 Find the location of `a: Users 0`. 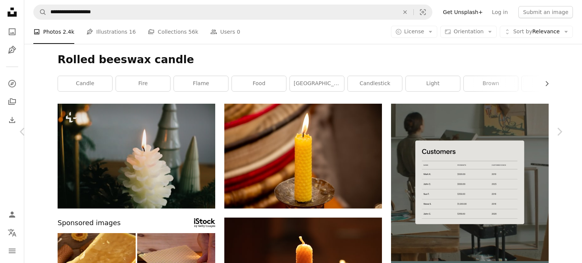

a: Users 0 is located at coordinates (225, 32).